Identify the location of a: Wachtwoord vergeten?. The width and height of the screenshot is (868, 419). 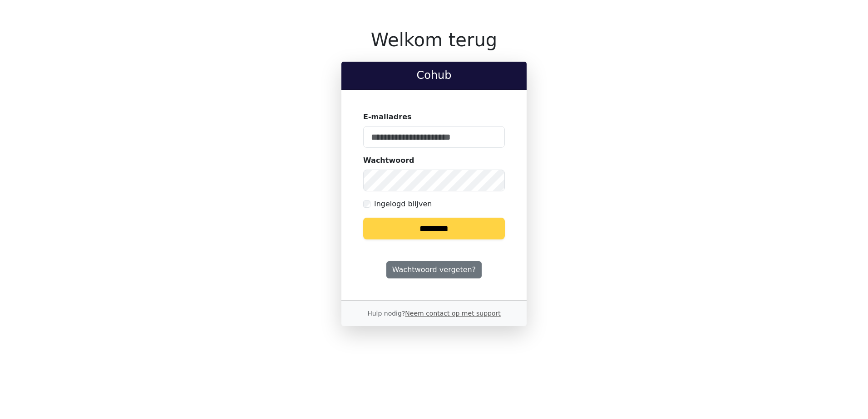
(434, 270).